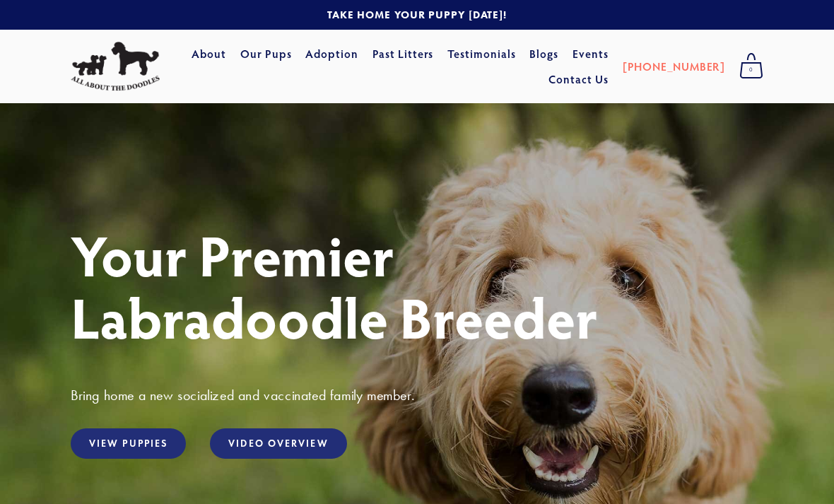 The height and width of the screenshot is (504, 834). I want to click on a: 0 items in cart, so click(751, 66).